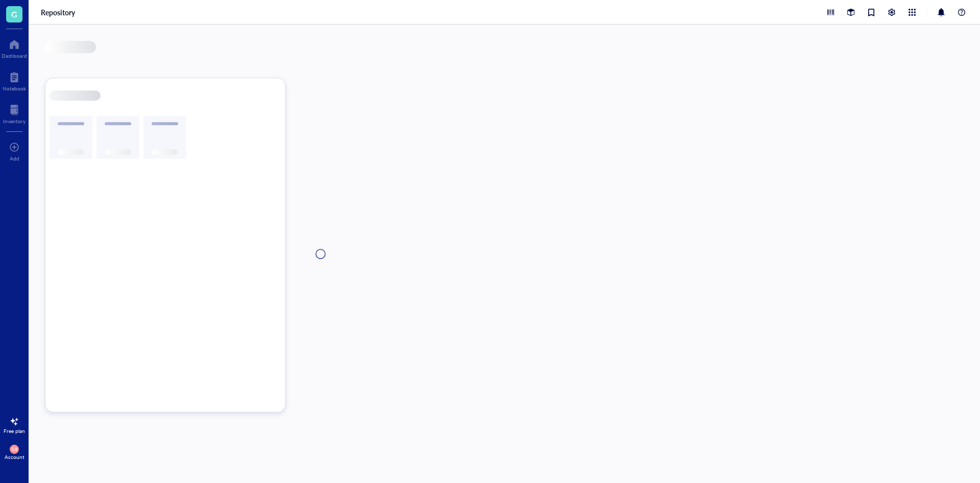  What do you see at coordinates (14, 47) in the screenshot?
I see `a: Dashboard` at bounding box center [14, 47].